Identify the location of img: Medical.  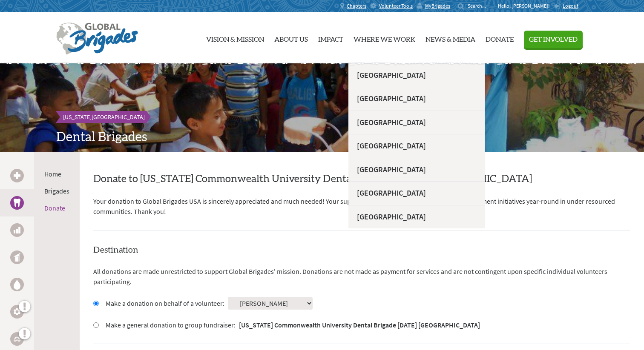
(17, 176).